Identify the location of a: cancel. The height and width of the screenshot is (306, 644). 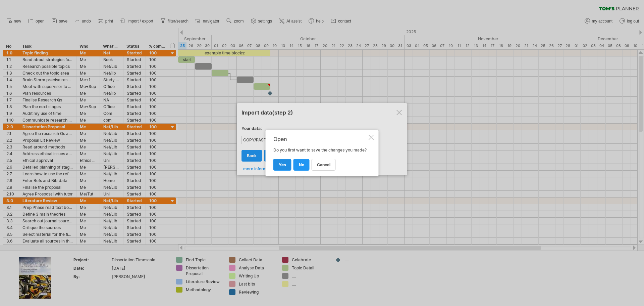
(324, 165).